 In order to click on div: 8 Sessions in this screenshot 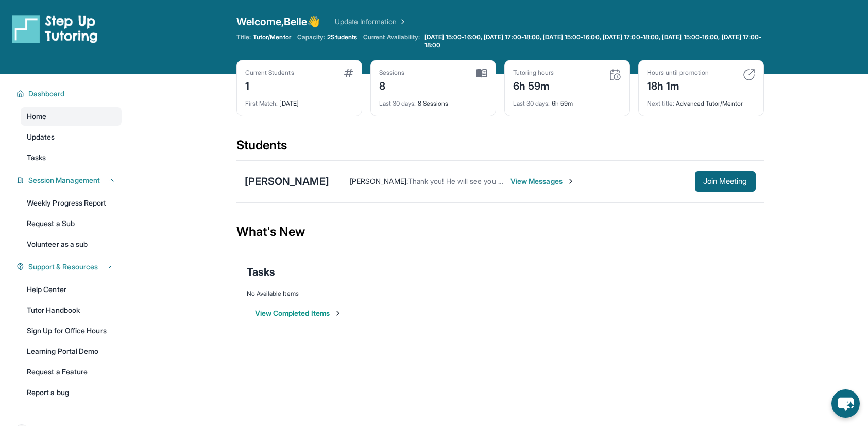, I will do `click(433, 100)`.